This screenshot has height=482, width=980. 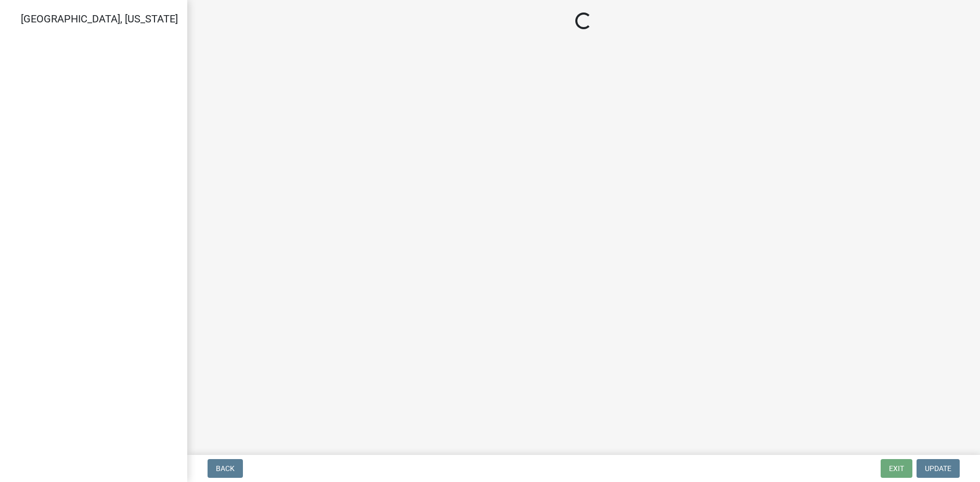 I want to click on button: Exit, so click(x=897, y=468).